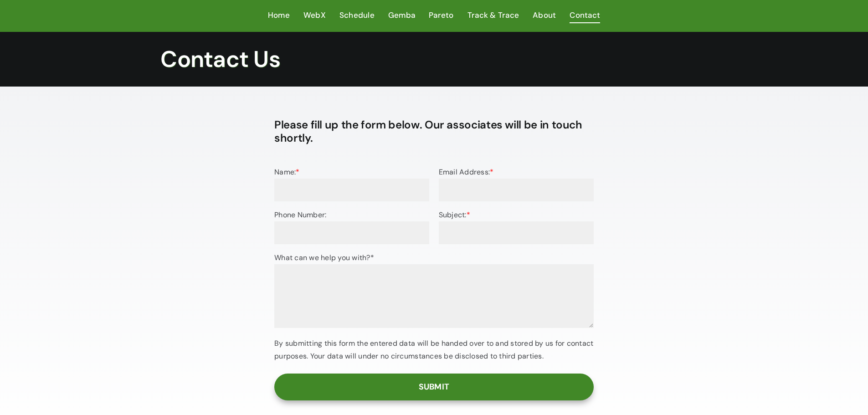 The image size is (868, 415). I want to click on input: Name:*, so click(352, 190).